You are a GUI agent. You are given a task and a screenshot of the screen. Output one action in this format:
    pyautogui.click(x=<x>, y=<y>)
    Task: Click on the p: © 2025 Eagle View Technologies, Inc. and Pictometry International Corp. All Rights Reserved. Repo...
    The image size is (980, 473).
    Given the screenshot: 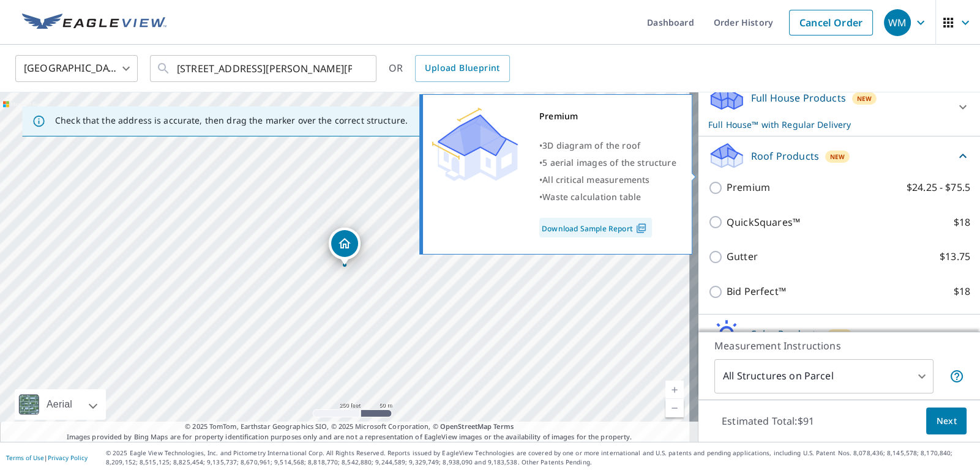 What is the action you would take?
    pyautogui.click(x=540, y=458)
    